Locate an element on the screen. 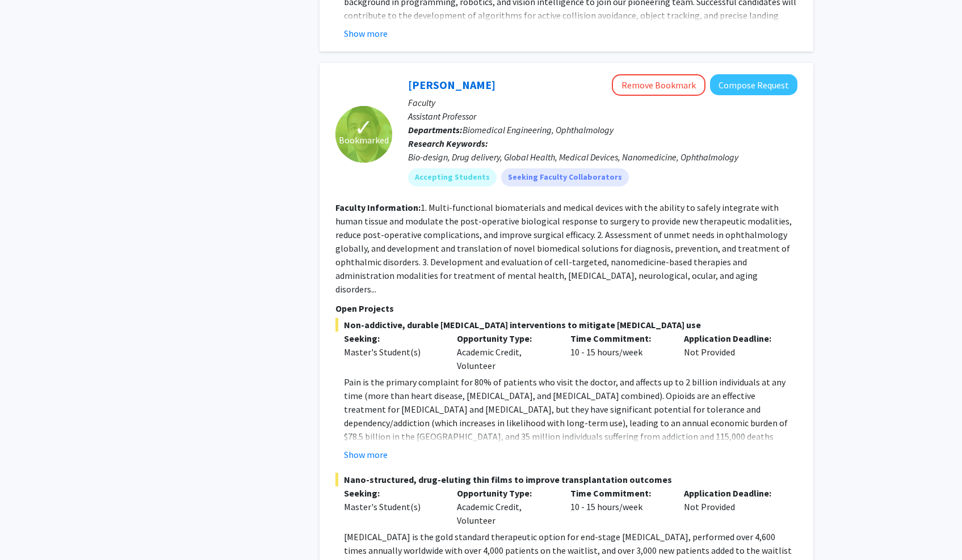 The height and width of the screenshot is (560, 962). b: Faculty Information: is located at coordinates (378, 208).